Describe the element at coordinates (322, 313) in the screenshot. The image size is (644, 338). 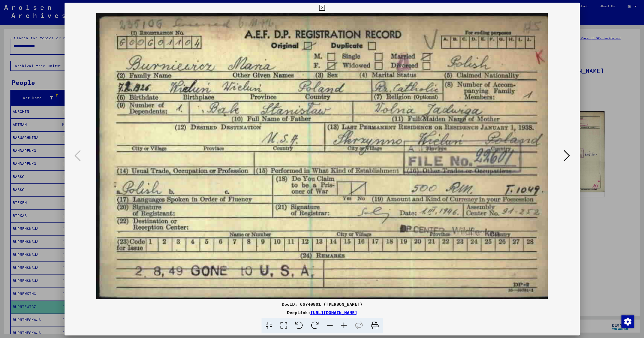
I see `div: DeepLink:` at that location.